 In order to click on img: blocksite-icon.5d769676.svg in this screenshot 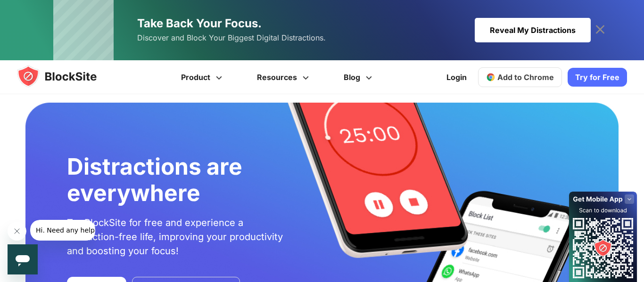, I will do `click(66, 76)`.